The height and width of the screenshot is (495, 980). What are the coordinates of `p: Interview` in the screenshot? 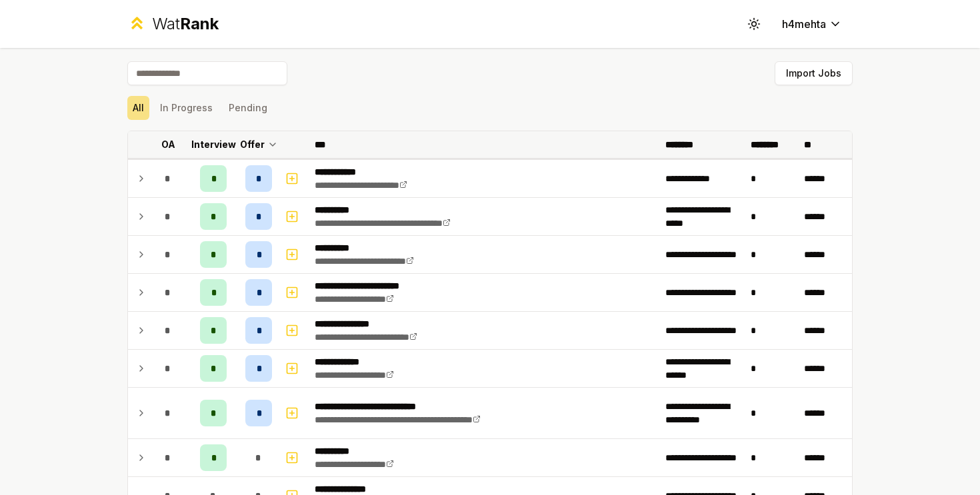 It's located at (214, 144).